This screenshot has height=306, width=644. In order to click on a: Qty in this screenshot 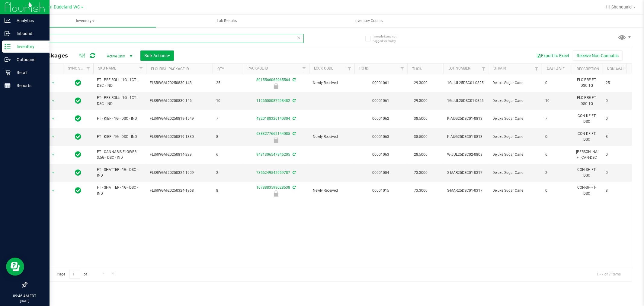, I will do `click(221, 69)`.